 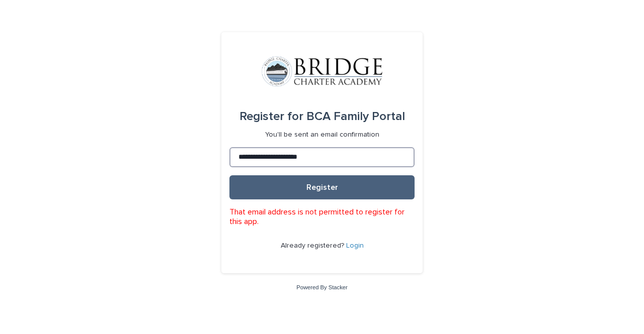 What do you see at coordinates (322, 72) in the screenshot?
I see `img: V1C1m3IdTEidaUdm9Hs0` at bounding box center [322, 72].